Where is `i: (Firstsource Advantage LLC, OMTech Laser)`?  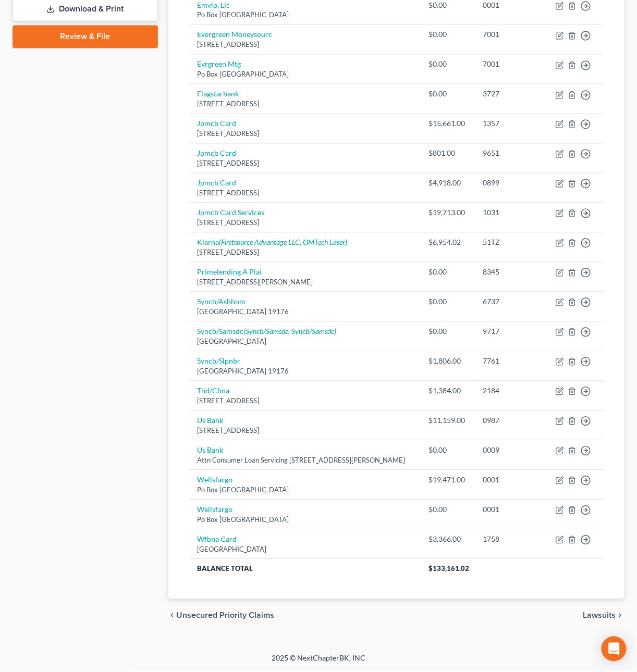
i: (Firstsource Advantage LLC, OMTech Laser) is located at coordinates (283, 242).